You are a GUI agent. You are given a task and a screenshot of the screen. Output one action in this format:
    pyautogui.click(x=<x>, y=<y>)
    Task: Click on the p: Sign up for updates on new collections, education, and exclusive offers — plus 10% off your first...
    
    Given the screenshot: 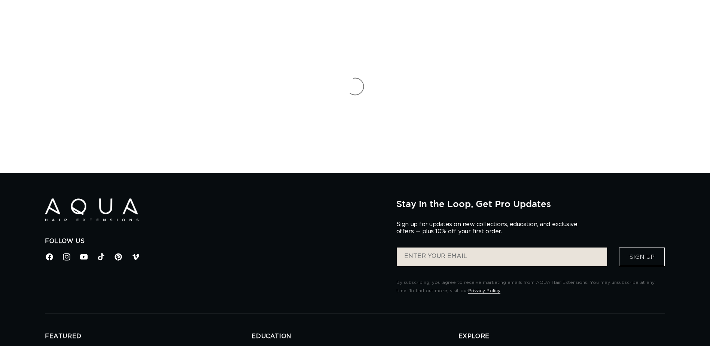 What is the action you would take?
    pyautogui.click(x=490, y=228)
    